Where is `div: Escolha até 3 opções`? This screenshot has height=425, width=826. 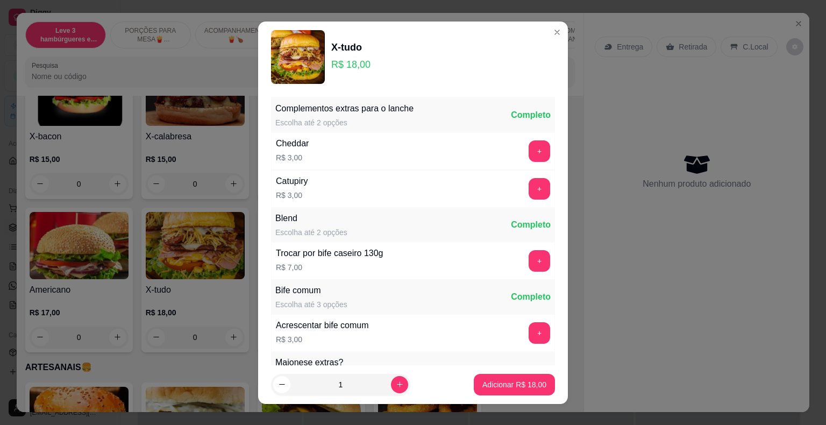 div: Escolha até 3 opções is located at coordinates (311, 304).